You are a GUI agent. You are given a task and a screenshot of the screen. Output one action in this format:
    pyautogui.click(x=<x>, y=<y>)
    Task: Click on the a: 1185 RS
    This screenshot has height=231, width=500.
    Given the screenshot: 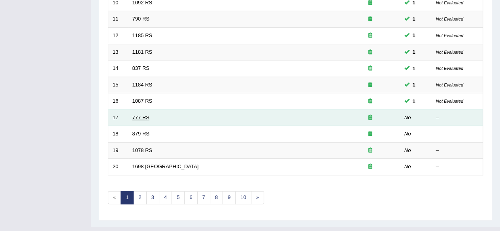 What is the action you would take?
    pyautogui.click(x=142, y=35)
    